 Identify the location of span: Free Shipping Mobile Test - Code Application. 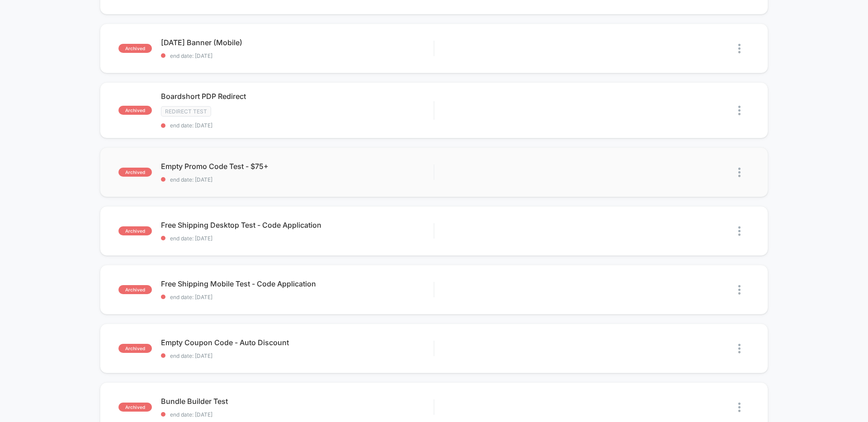
(297, 284).